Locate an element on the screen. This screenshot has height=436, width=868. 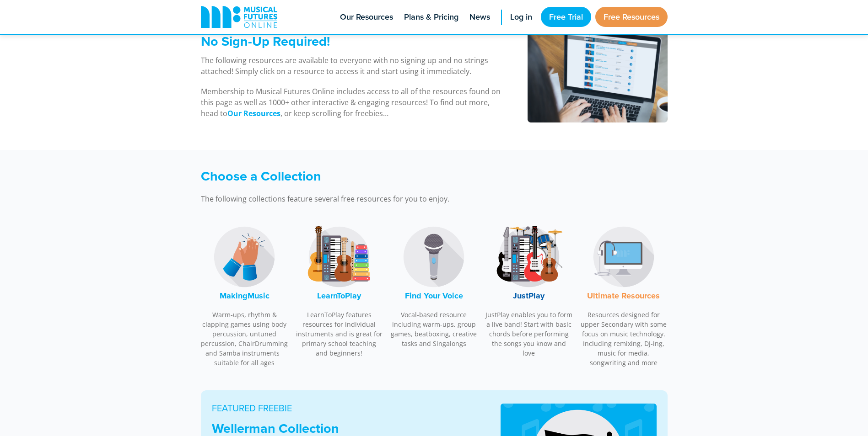
img: LearnToPlay Logo is located at coordinates (339, 257).